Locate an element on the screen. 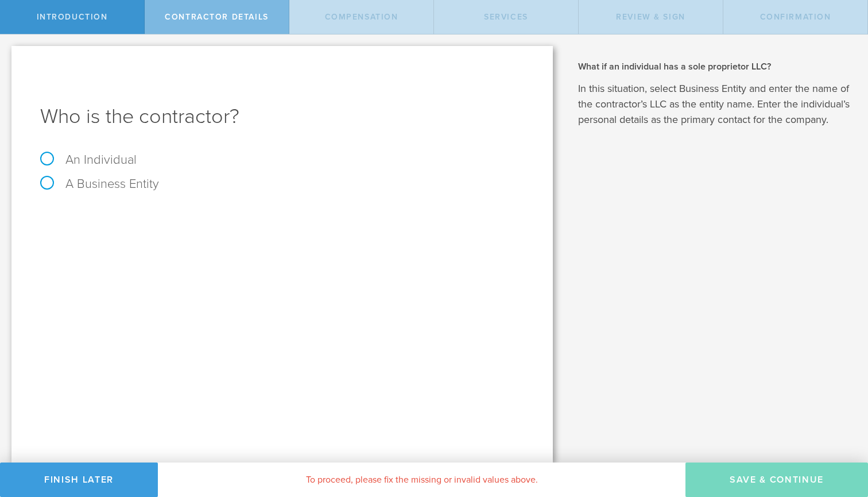 The image size is (868, 497). h1: Who is the contractor? is located at coordinates (282, 116).